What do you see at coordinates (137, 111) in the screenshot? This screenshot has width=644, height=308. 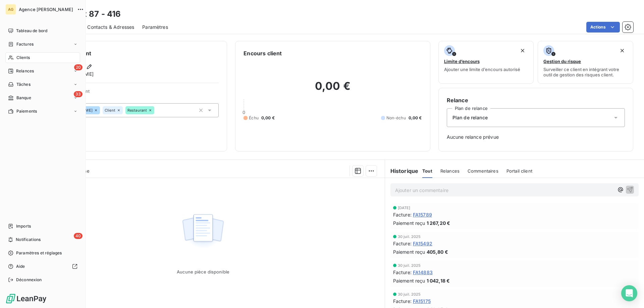 I see `span: Restaurant` at bounding box center [137, 111].